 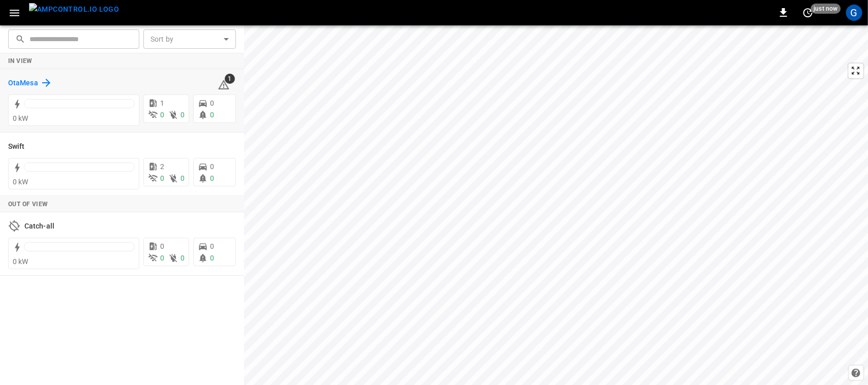 I want to click on strong: In View, so click(x=20, y=61).